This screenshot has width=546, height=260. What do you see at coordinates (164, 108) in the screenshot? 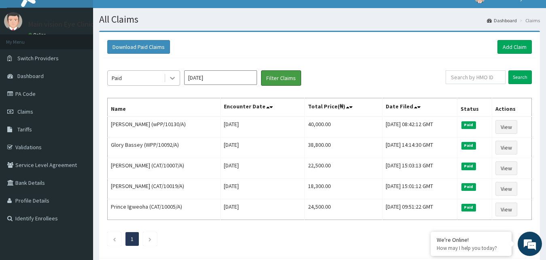
I see `th: Name` at bounding box center [164, 108].